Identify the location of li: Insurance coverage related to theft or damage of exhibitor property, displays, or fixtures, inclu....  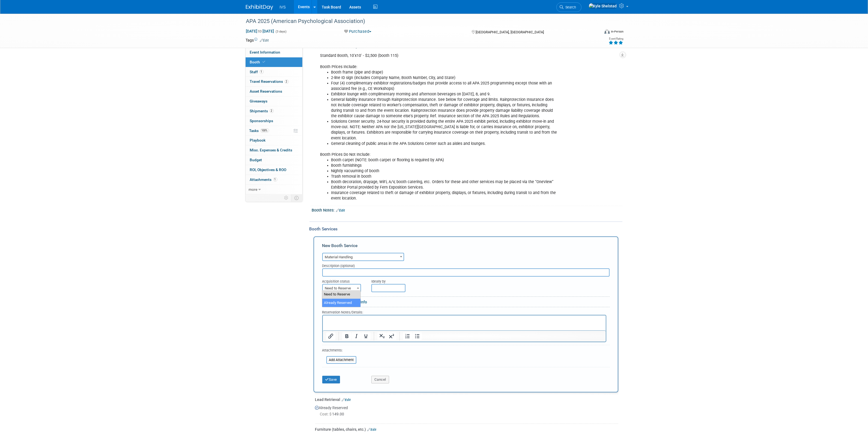
(445, 195).